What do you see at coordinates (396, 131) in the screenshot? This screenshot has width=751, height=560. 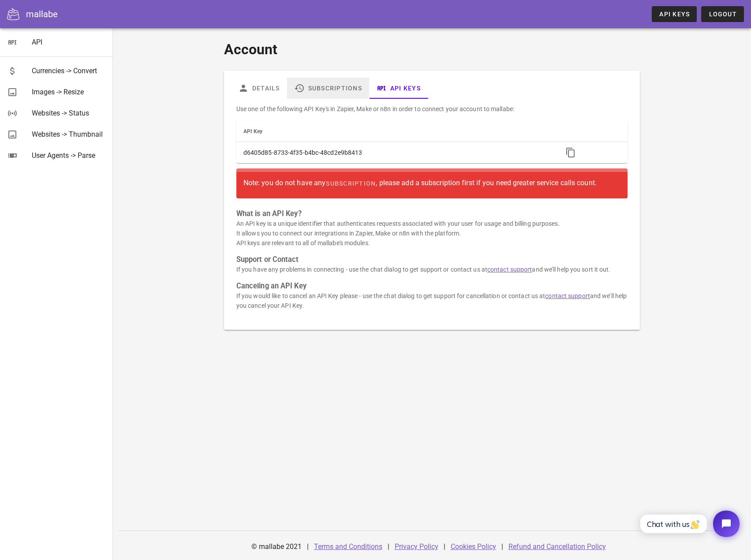 I see `th: API Key: Not sorted. Activate to sort ascending.` at bounding box center [396, 131].